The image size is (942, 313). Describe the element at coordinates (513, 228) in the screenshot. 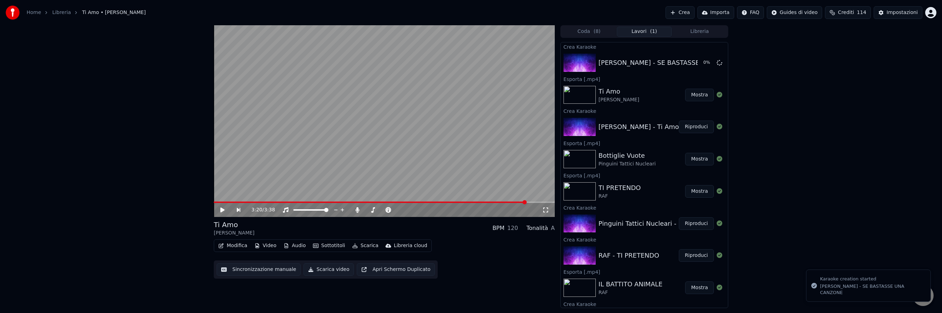

I see `div: 120` at that location.